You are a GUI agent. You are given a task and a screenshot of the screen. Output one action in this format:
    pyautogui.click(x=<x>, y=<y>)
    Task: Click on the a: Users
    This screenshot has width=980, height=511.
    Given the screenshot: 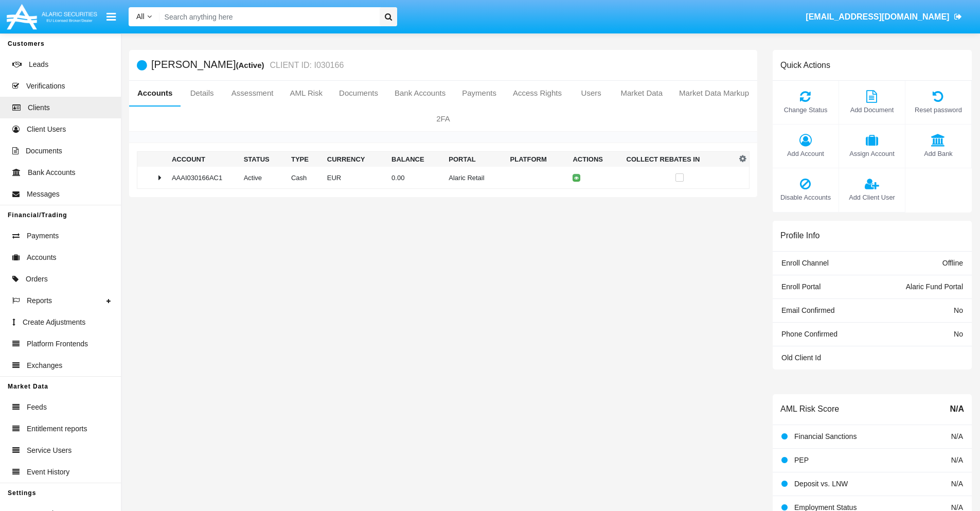 What is the action you would take?
    pyautogui.click(x=591, y=94)
    